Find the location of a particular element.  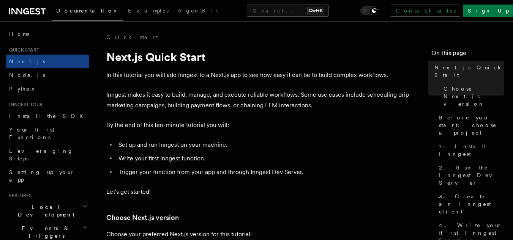

span: Local Development is located at coordinates (44, 211).